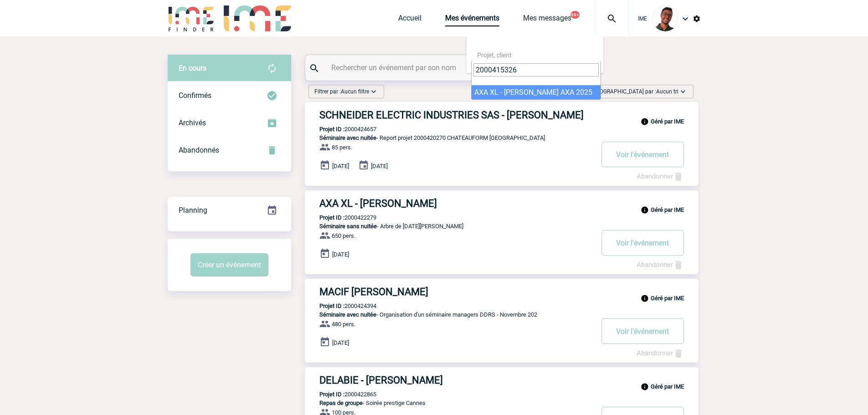  Describe the element at coordinates (348, 226) in the screenshot. I see `span: Séminaire sans nuitée` at that location.